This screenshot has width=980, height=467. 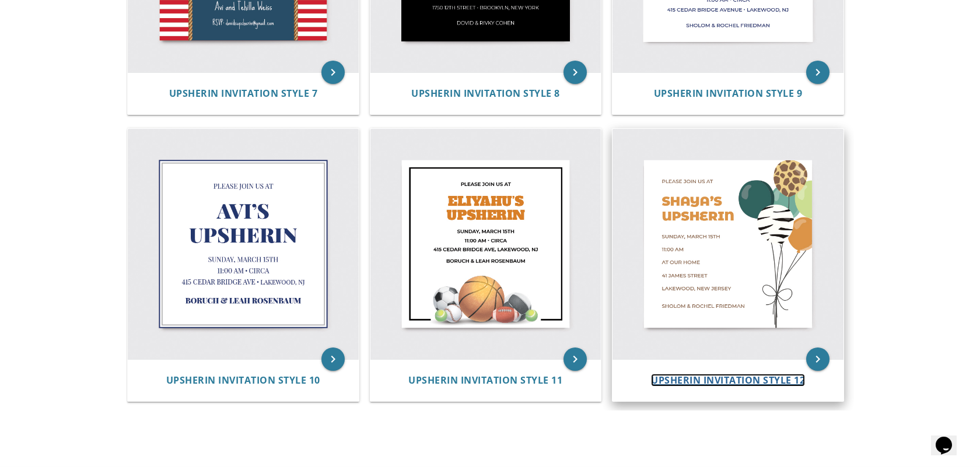 I want to click on a: Upsherin Invitation Style 12, so click(x=728, y=380).